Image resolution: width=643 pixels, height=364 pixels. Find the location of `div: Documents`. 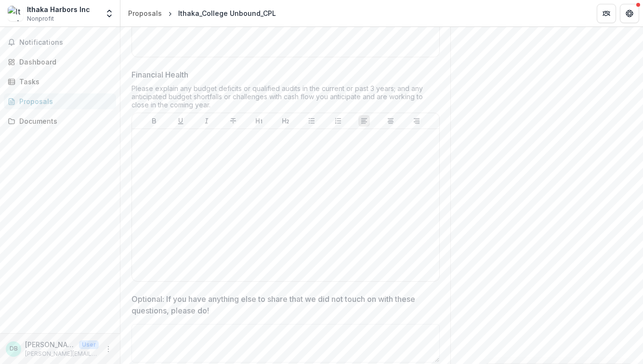

div: Documents is located at coordinates (64, 121).